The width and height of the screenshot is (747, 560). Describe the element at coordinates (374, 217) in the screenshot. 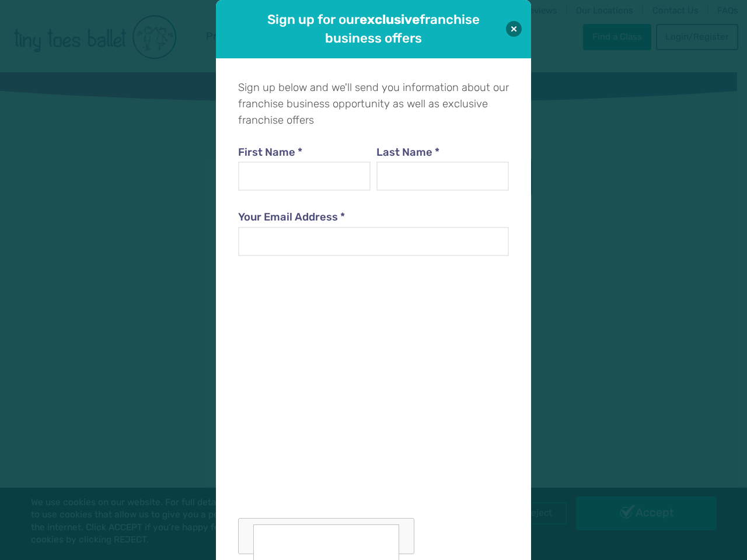

I see `label: Your Email Address *` at that location.